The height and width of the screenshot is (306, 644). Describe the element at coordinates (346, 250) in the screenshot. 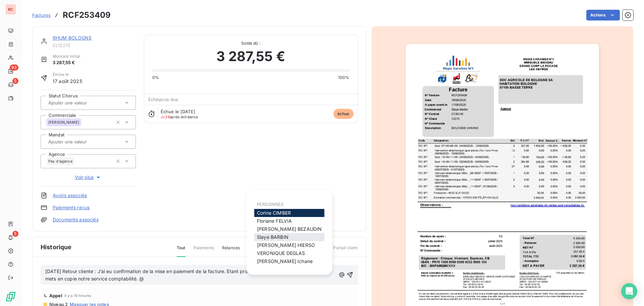

I see `span: Portail client` at that location.